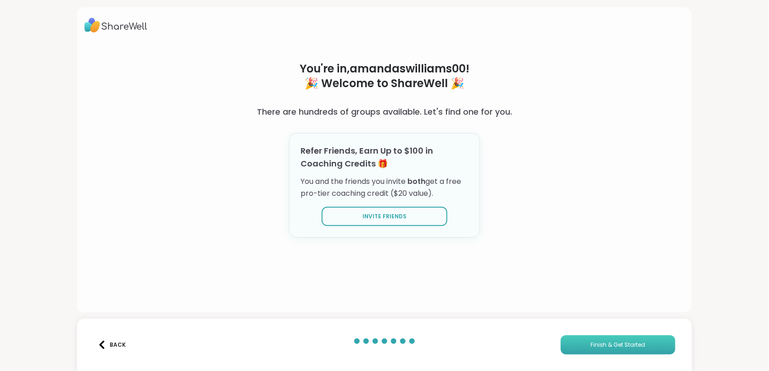  Describe the element at coordinates (112, 345) in the screenshot. I see `div: Back` at that location.